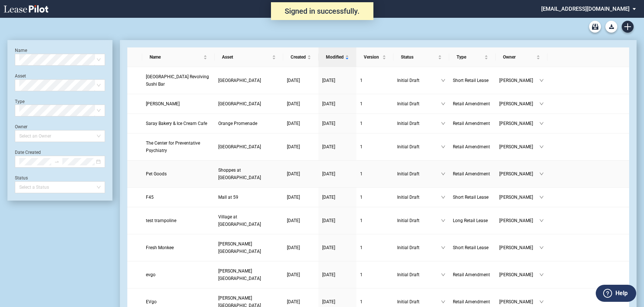  Describe the element at coordinates (322, 11) in the screenshot. I see `div: Signed in successfully.` at that location.